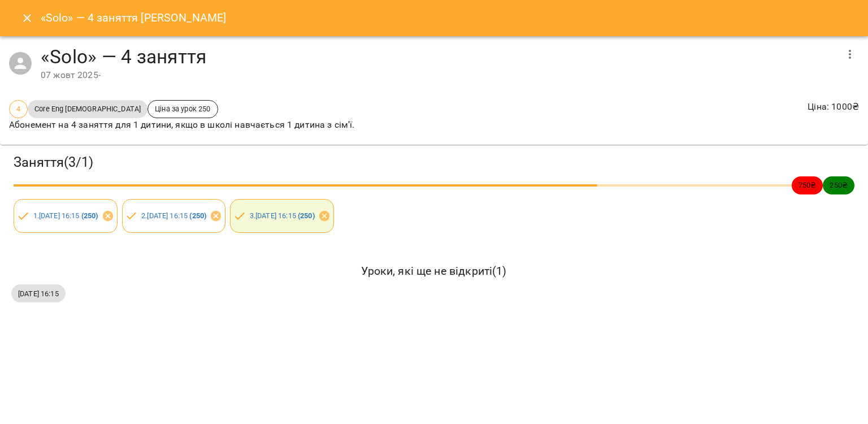  I want to click on button: Close, so click(27, 18).